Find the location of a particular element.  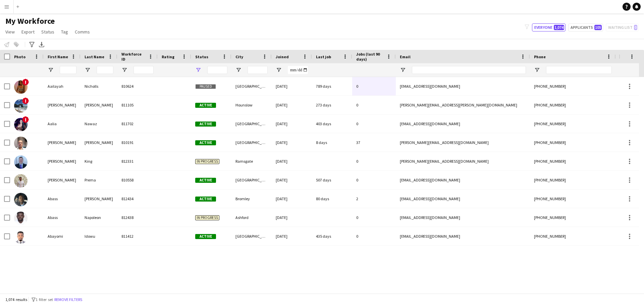

img: Aailayah Nicholls is located at coordinates (21, 87).